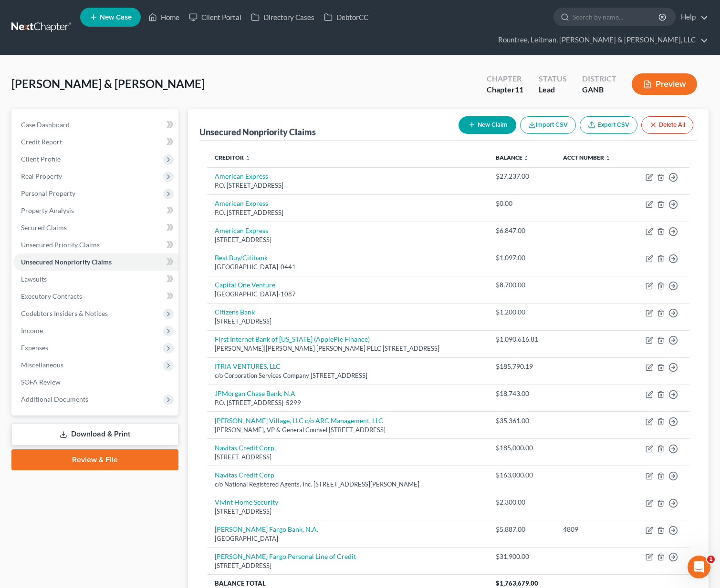 The height and width of the screenshot is (588, 720). Describe the element at coordinates (258, 132) in the screenshot. I see `div: Unsecured Nonpriority Claims` at that location.